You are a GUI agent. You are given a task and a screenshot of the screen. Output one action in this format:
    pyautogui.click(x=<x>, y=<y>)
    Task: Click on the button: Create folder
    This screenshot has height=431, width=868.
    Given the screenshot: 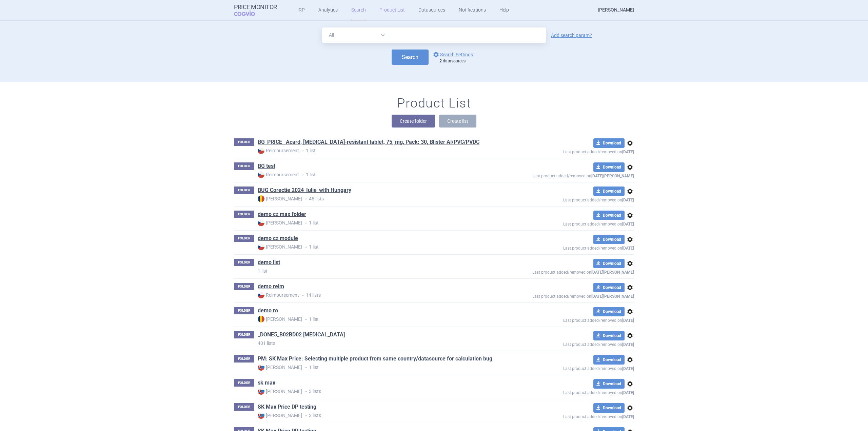 What is the action you would take?
    pyautogui.click(x=413, y=121)
    